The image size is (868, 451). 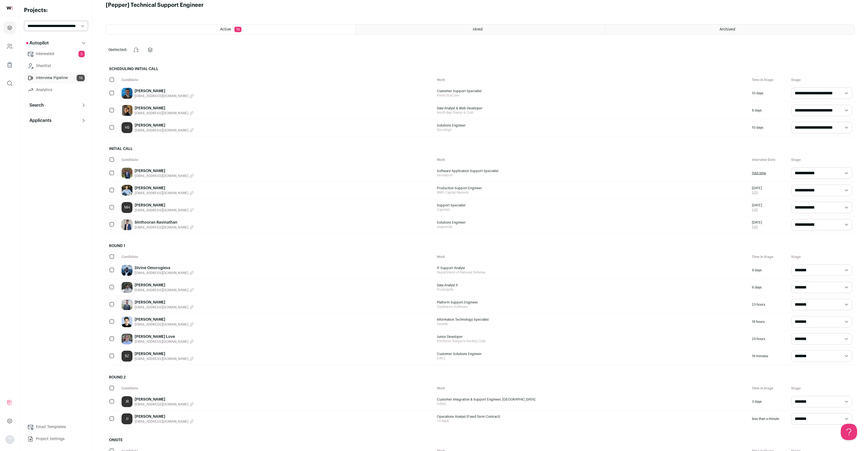 What do you see at coordinates (769, 339) in the screenshot?
I see `div: 24 hours` at bounding box center [769, 339].